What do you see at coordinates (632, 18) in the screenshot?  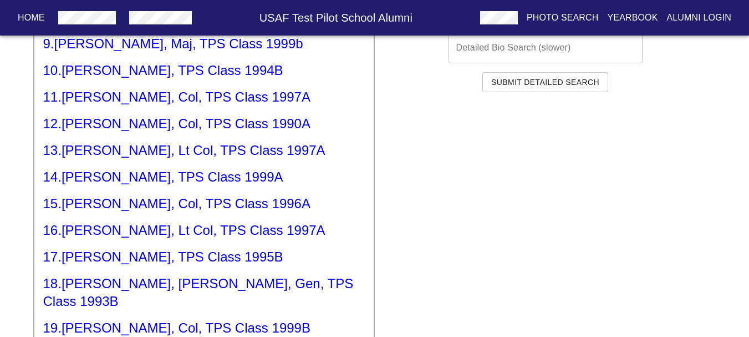 I see `p: Yearbook` at bounding box center [632, 18].